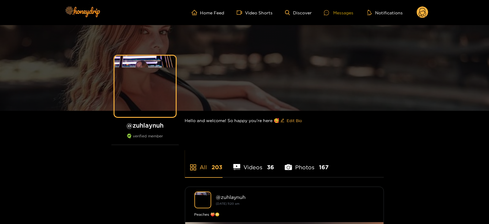 The width and height of the screenshot is (489, 224). Describe the element at coordinates (285, 215) in the screenshot. I see `div: Peaches 🍑😳` at that location.